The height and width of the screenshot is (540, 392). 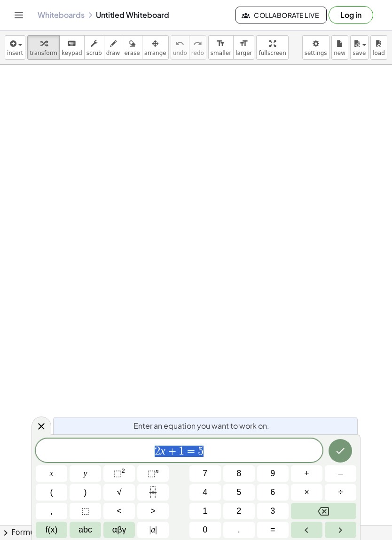 I want to click on span: smaller, so click(x=221, y=53).